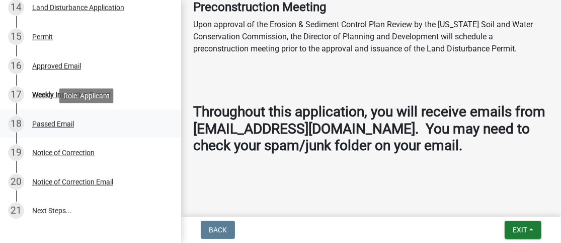 The image size is (561, 243). Describe the element at coordinates (523, 230) in the screenshot. I see `button: Exit` at that location.